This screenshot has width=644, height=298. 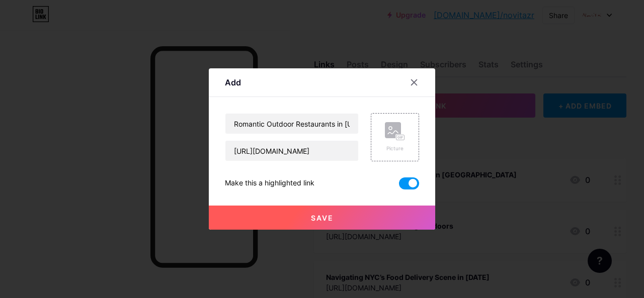 I want to click on span: Save, so click(x=322, y=218).